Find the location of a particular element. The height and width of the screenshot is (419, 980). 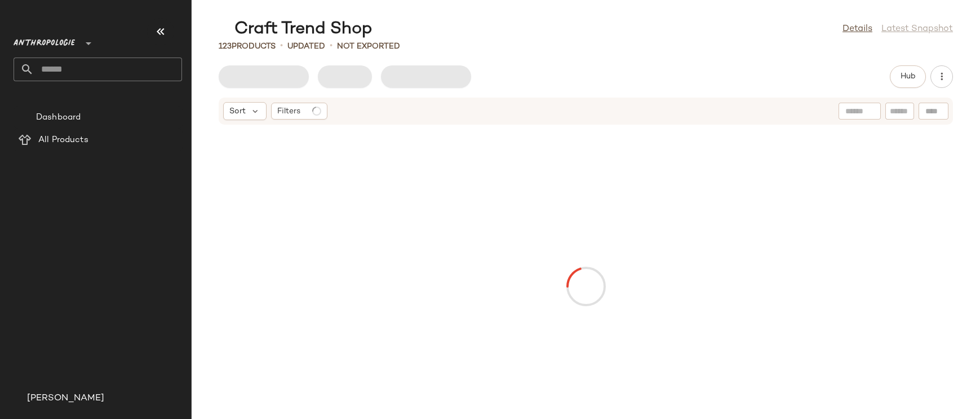

div: Products is located at coordinates (247, 46).